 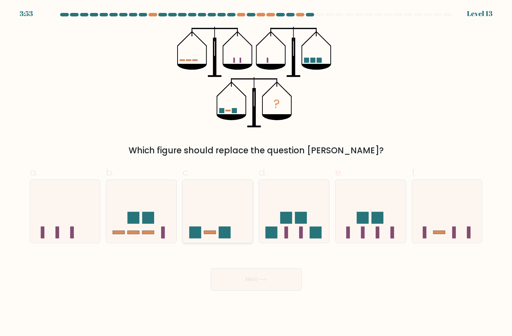 What do you see at coordinates (34, 172) in the screenshot?
I see `span: a.` at bounding box center [34, 172].